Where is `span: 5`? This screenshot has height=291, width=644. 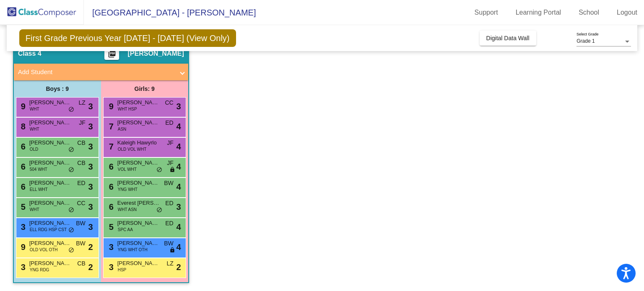 span: 5 is located at coordinates (110, 227).